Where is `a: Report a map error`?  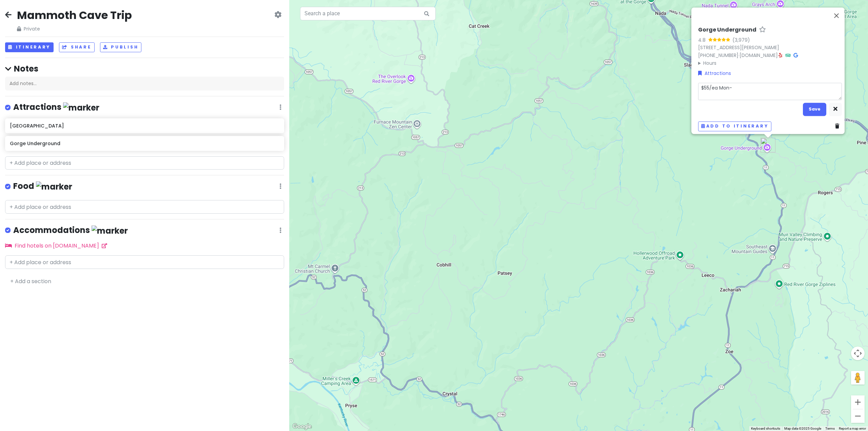
a: Report a map error is located at coordinates (852, 429).